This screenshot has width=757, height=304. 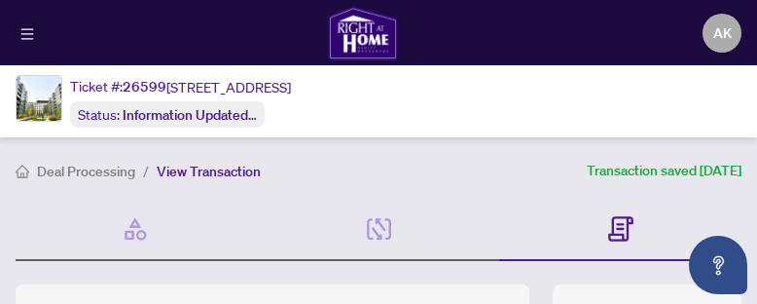 I want to click on span: home, so click(x=22, y=171).